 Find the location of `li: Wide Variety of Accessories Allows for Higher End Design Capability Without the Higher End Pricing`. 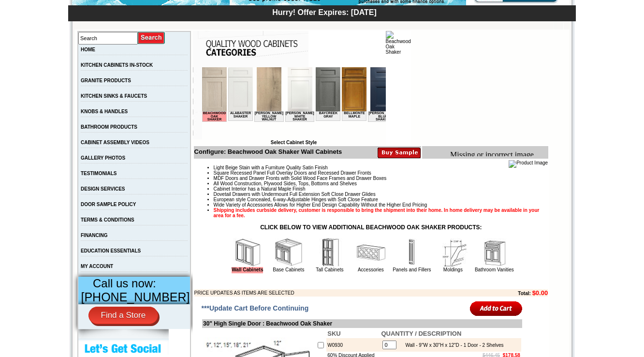

li: Wide Variety of Accessories Allows for Higher End Design Capability Without the Higher End Pricing is located at coordinates (381, 204).